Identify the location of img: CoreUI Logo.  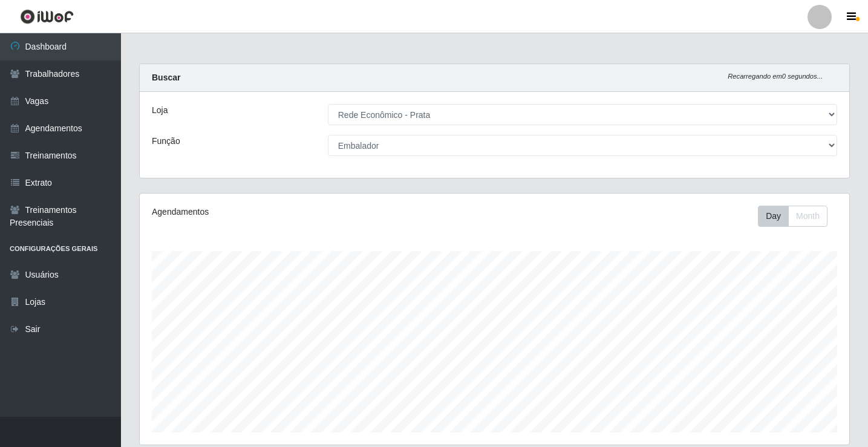
(47, 17).